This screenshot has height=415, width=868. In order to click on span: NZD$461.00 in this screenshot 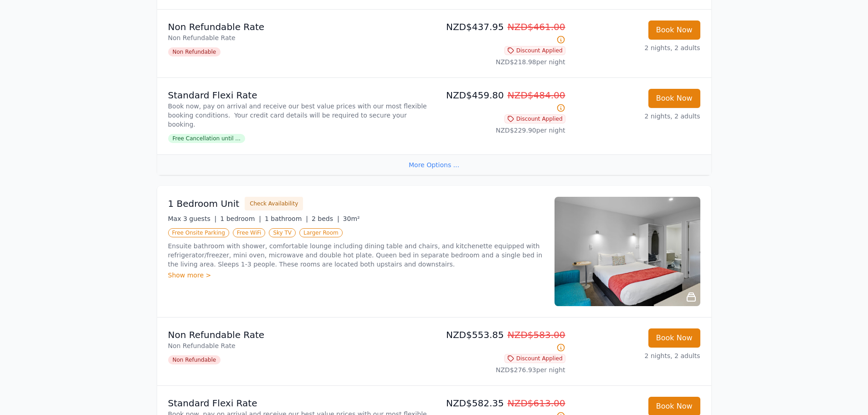, I will do `click(536, 27)`.